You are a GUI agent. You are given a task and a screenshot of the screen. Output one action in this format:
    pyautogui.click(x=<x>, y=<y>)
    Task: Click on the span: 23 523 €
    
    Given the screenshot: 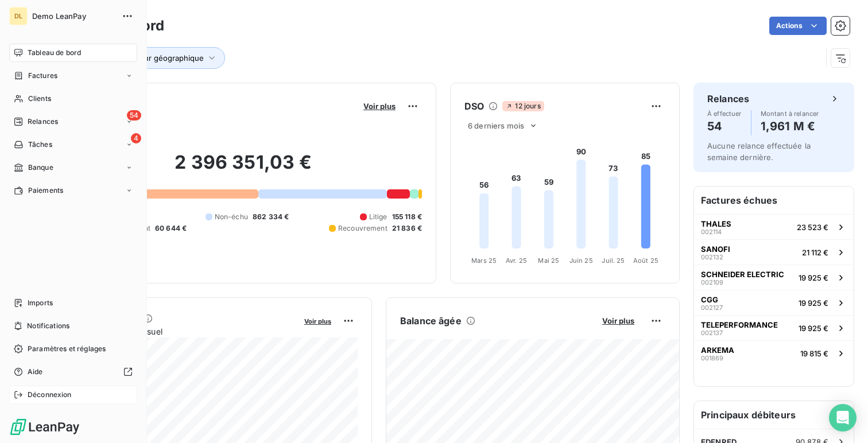 What is the action you would take?
    pyautogui.click(x=813, y=227)
    